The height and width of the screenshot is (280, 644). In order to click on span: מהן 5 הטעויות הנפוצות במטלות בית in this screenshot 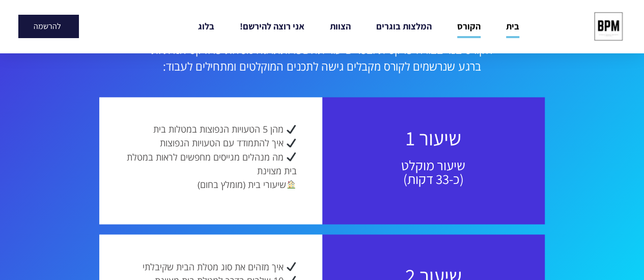, I will do `click(218, 129)`.